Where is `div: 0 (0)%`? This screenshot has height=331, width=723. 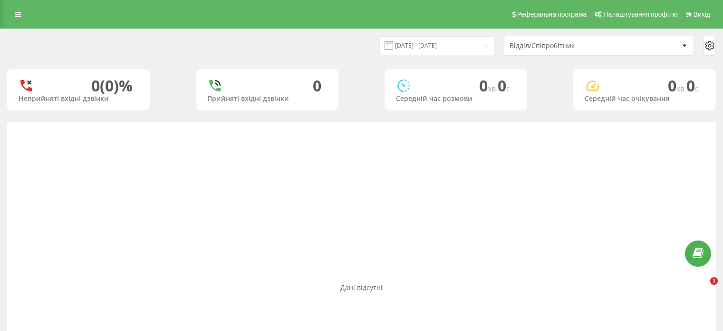 div: 0 (0)% is located at coordinates (112, 86).